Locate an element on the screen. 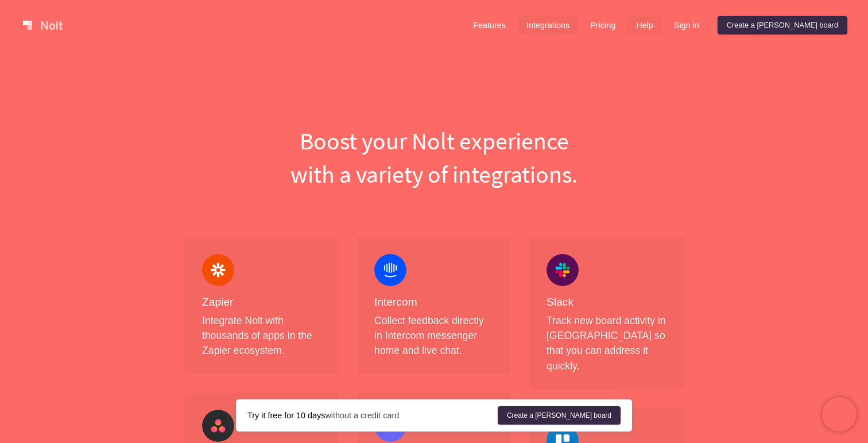 This screenshot has width=868, height=443. a: Pricing is located at coordinates (602, 25).